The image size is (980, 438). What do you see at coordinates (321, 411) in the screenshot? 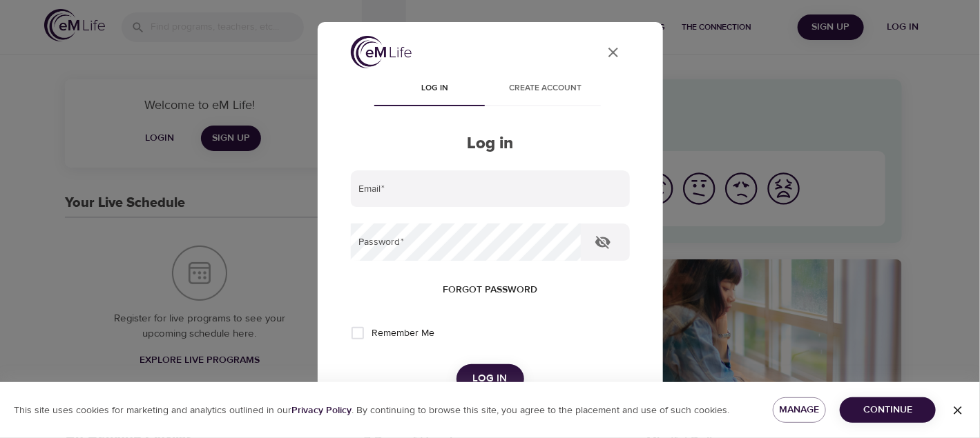
I see `b: Privacy Policy` at bounding box center [321, 411].